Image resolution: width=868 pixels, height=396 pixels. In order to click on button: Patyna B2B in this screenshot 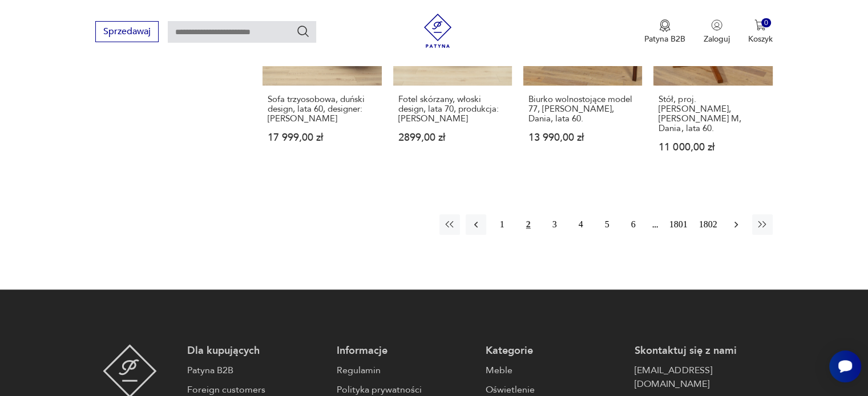, I will do `click(665, 32)`.